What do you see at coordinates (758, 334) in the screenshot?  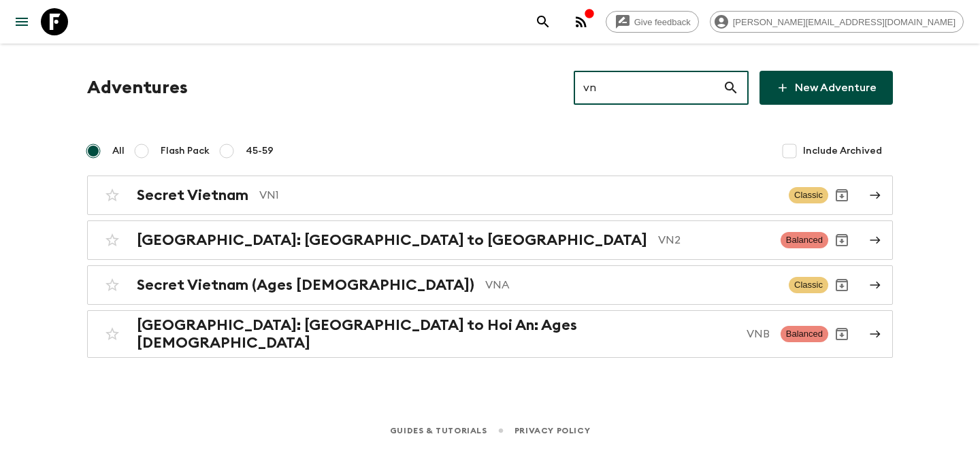 I see `p: VNB` at bounding box center [758, 334].